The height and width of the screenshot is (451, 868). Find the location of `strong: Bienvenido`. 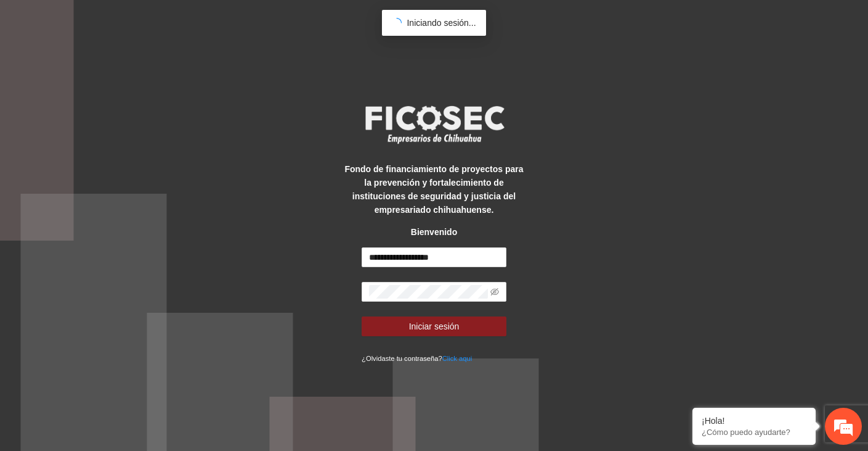

strong: Bienvenido is located at coordinates (434, 231).